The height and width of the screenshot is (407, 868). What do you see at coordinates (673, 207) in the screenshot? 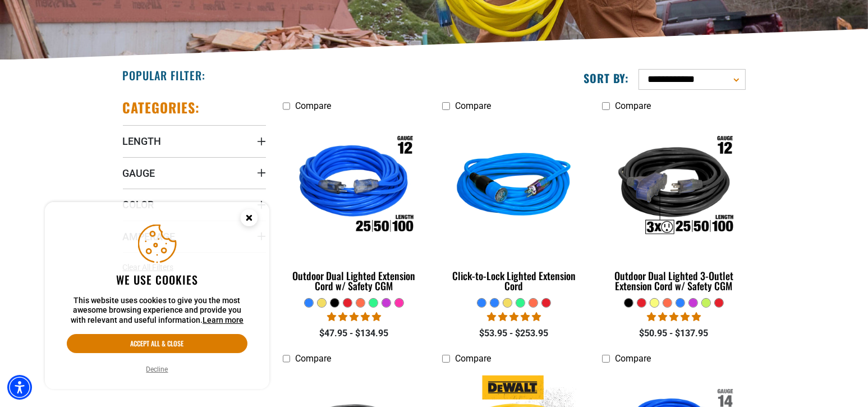
I see `a: Outdoor Dual Lighted 3-Outlet Extension Cord w/ Safety CGM Outdoor Dual Lighted 3-Outlet Extensio...` at bounding box center [673, 207].